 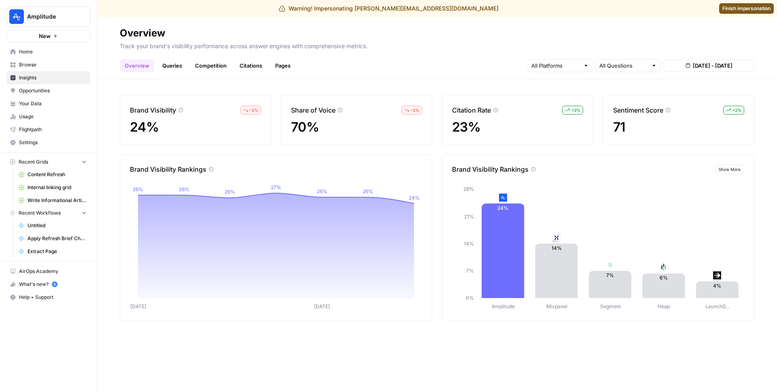 What do you see at coordinates (48, 104) in the screenshot?
I see `a: Your Data` at bounding box center [48, 104].